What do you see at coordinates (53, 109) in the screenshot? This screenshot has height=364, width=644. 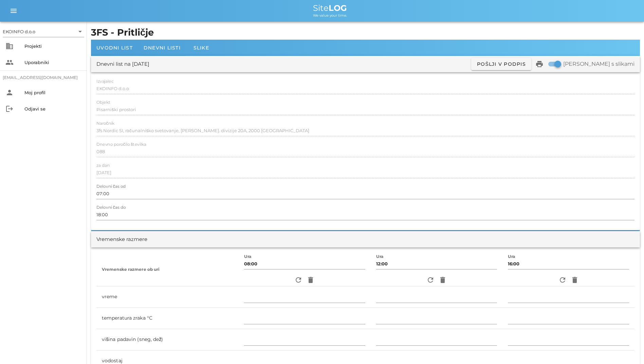 I see `div: Odjavi se` at bounding box center [53, 109].